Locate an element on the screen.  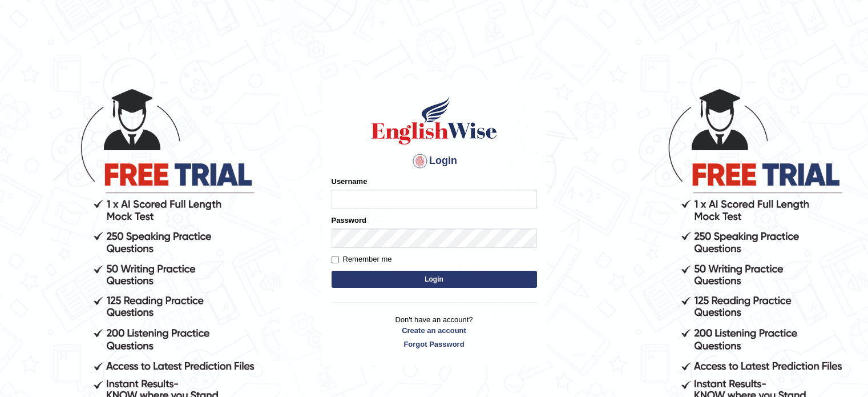
a: Create an account is located at coordinates (434, 330).